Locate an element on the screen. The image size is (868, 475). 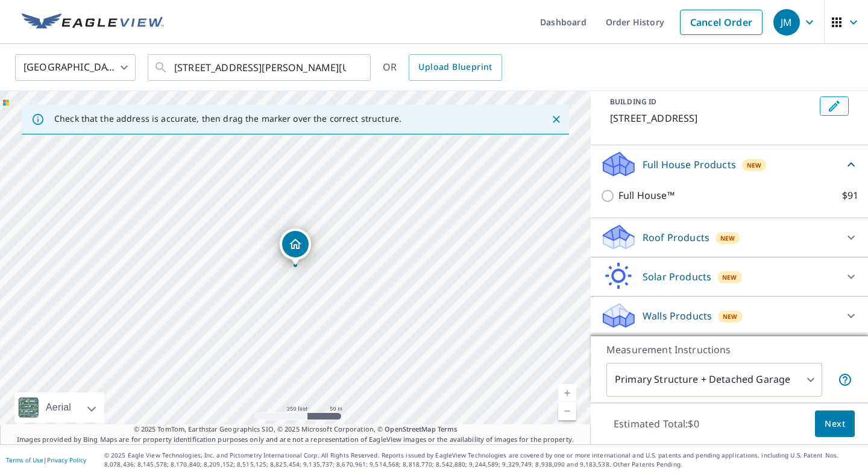
a: Terms is located at coordinates (447, 429).